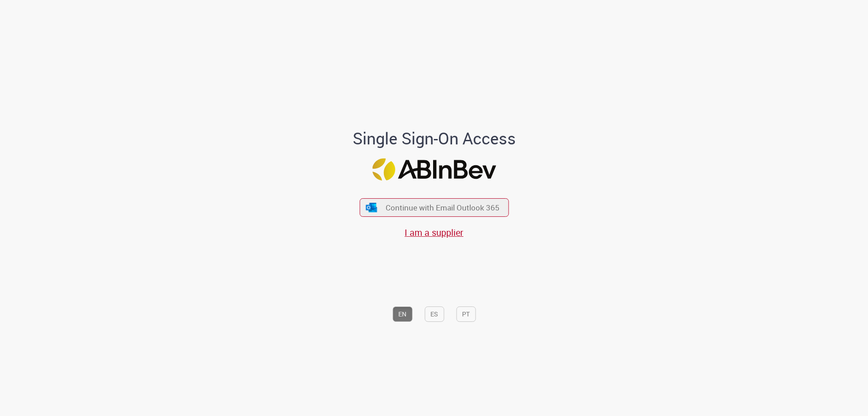 This screenshot has height=416, width=868. I want to click on a: I am a supplier, so click(434, 232).